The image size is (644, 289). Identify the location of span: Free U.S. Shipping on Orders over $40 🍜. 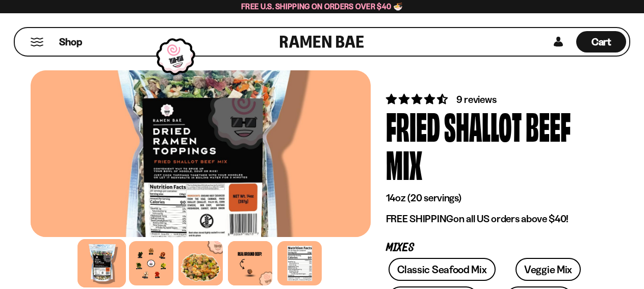
(322, 6).